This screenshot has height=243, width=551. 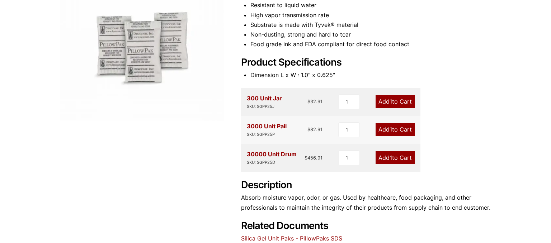 I want to click on li: Dimension L x W : 1.0" x 0.625", so click(x=371, y=75).